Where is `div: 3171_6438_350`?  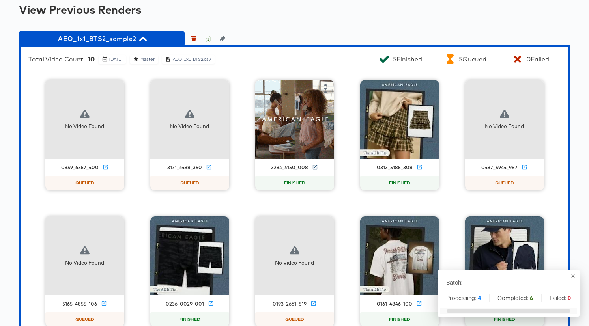
div: 3171_6438_350 is located at coordinates (185, 168).